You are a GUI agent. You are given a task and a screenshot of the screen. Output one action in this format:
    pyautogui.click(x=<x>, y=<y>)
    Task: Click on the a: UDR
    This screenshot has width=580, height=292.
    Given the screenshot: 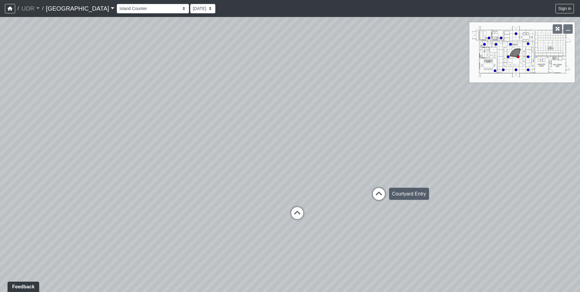 What is the action you would take?
    pyautogui.click(x=30, y=8)
    